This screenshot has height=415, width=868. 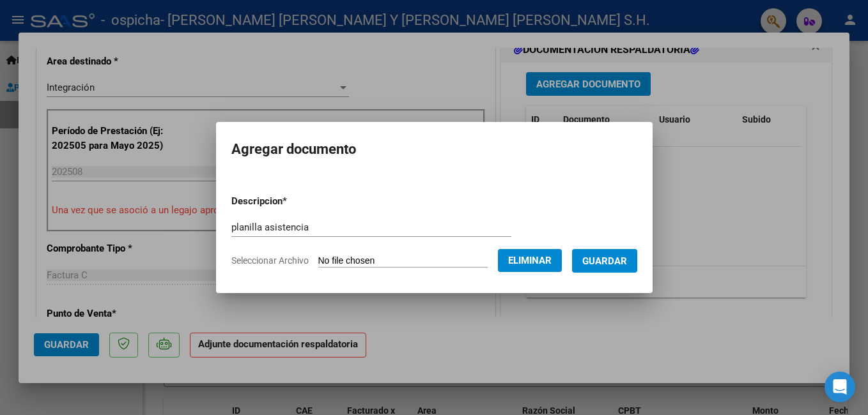 I want to click on h2: Agregar documento, so click(x=434, y=149).